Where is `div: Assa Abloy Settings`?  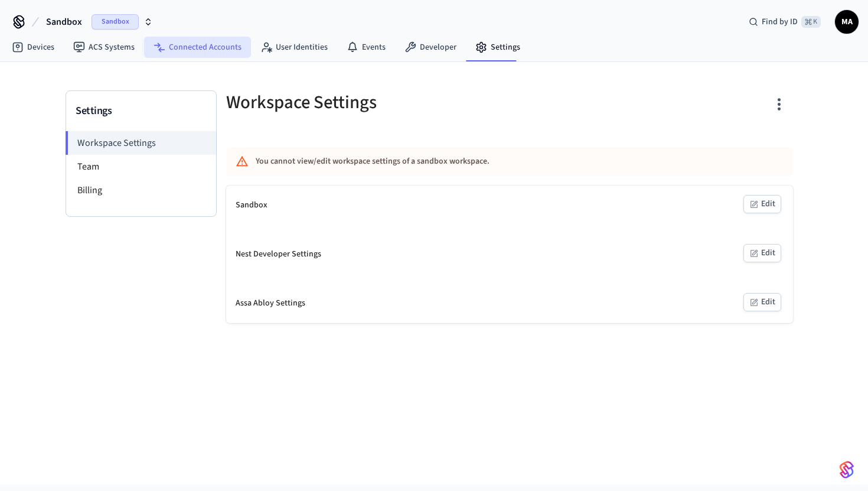 div: Assa Abloy Settings is located at coordinates (271, 303).